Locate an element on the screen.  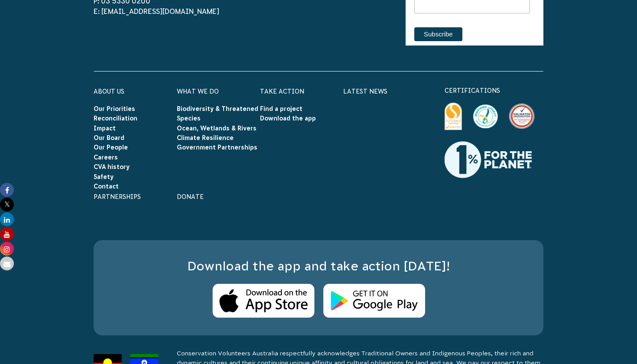
a: Biodiversity & Threatened Species is located at coordinates (217, 114).